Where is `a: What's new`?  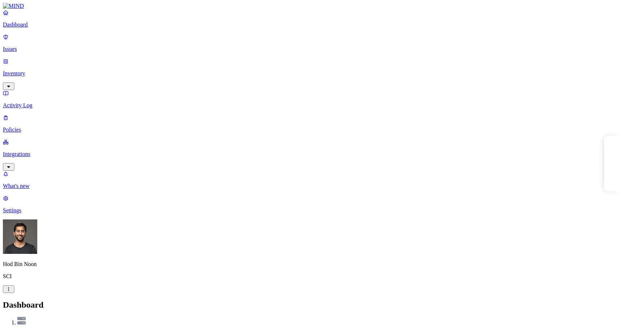 a: What's new is located at coordinates (309, 180).